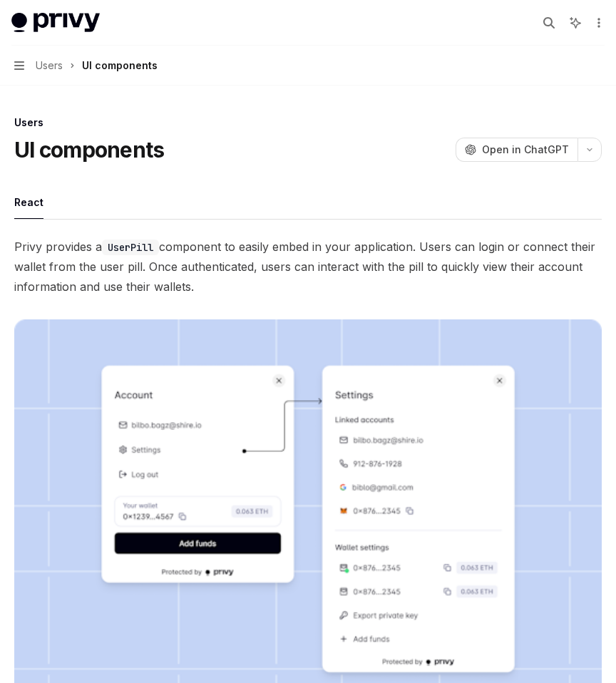  I want to click on div: UI components, so click(120, 66).